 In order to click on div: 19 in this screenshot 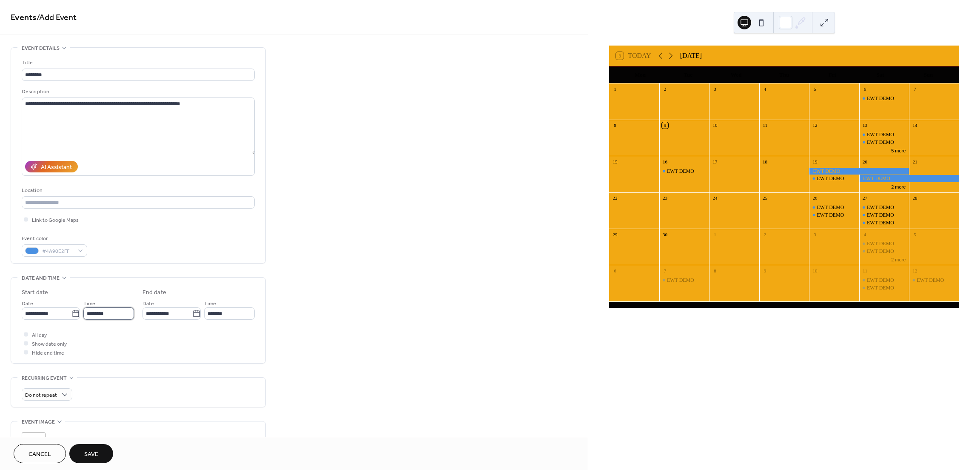, I will do `click(815, 161)`.